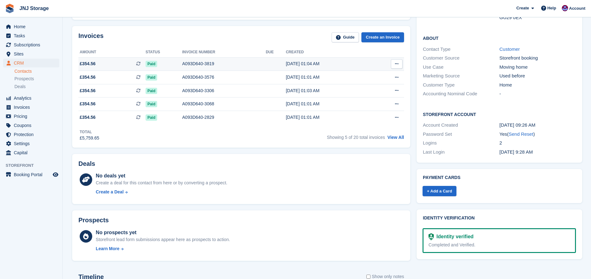 The width and height of the screenshot is (591, 279). Describe the element at coordinates (33, 153) in the screenshot. I see `span: Capital` at that location.